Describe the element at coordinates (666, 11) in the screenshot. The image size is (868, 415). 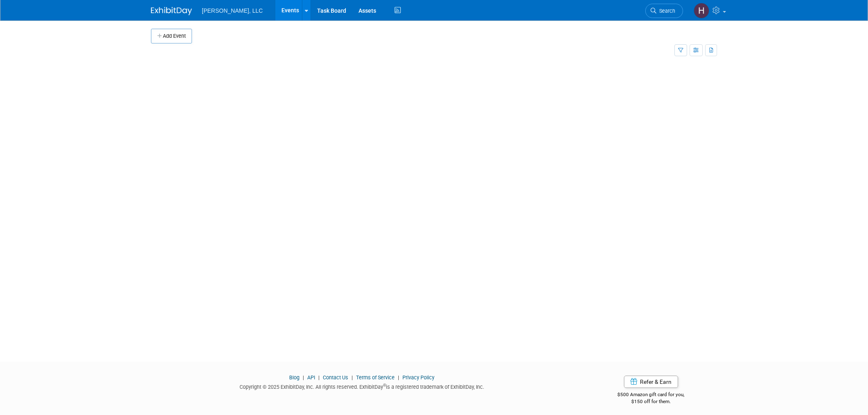
I see `span: Search` at that location.